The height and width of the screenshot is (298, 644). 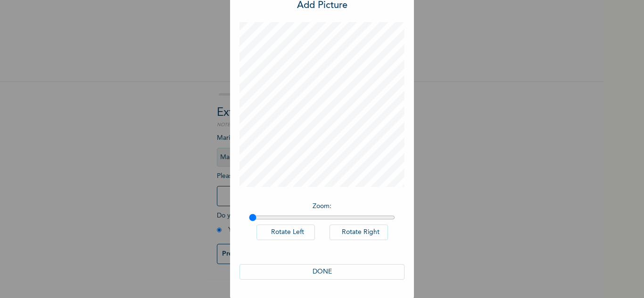 What do you see at coordinates (302, 191) in the screenshot?
I see `span: Please add a recent Passport Photograph` at bounding box center [302, 191].